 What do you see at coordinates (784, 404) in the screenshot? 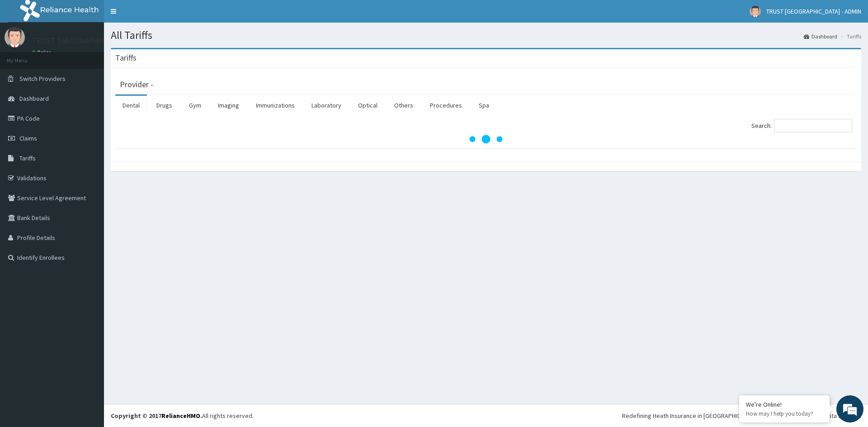
I see `div: We're Online!` at bounding box center [784, 404].